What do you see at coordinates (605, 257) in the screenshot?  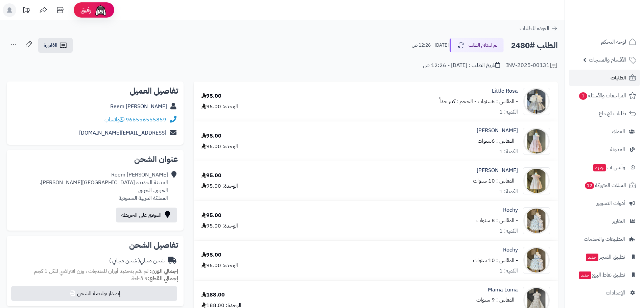 I see `span: تطبيق المتجر` at bounding box center [605, 257].